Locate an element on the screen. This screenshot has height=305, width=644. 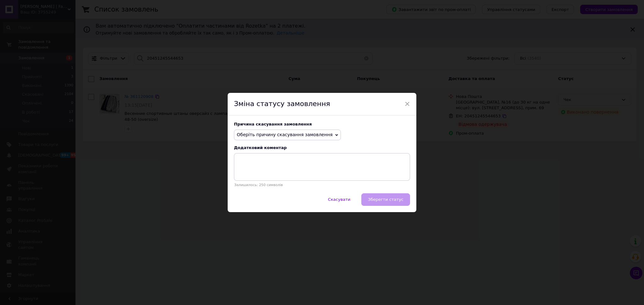
p: Залишилось: 250 символів is located at coordinates (322, 185).